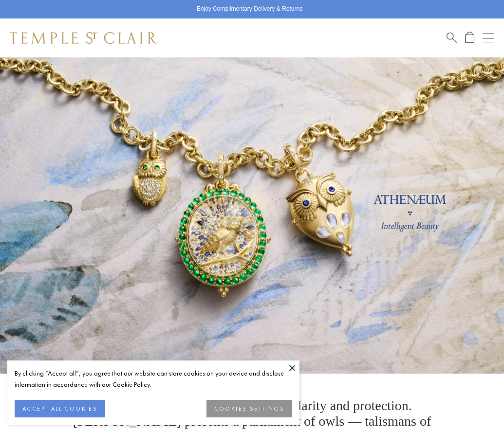 Image resolution: width=504 pixels, height=432 pixels. I want to click on img: Temple St. Clair, so click(84, 38).